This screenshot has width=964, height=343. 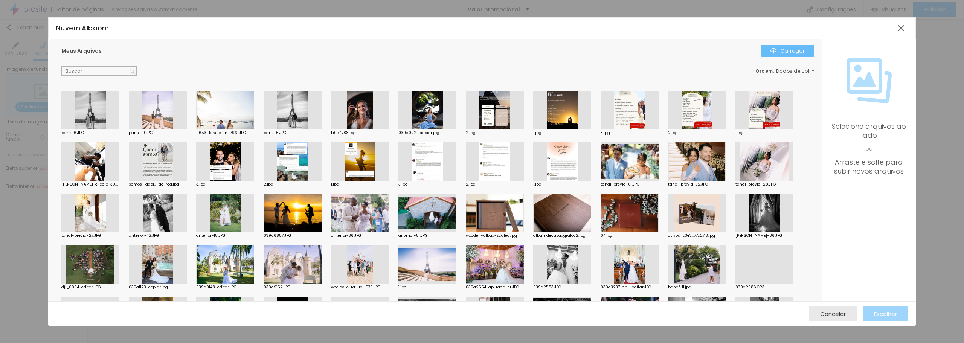 I want to click on font: 039a2554-ap...rado-nr.JPG, so click(x=493, y=287).